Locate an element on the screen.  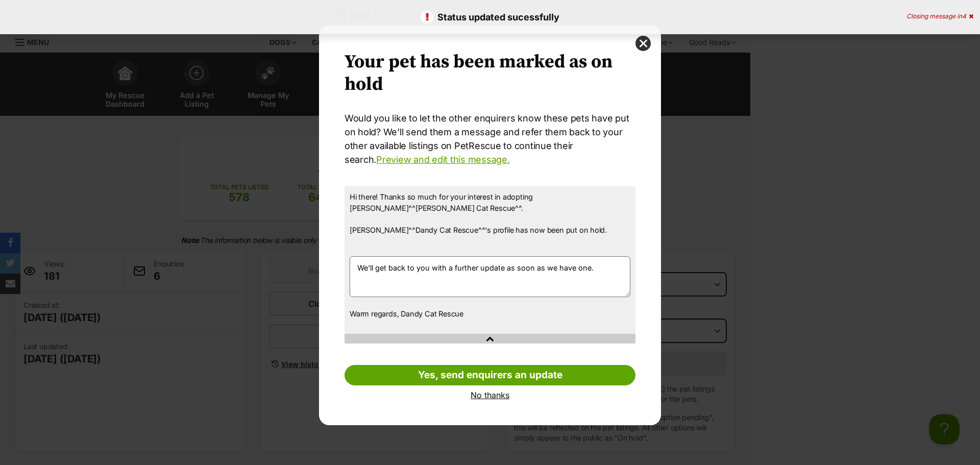
a: Yes, send enquirers an update is located at coordinates (490, 375).